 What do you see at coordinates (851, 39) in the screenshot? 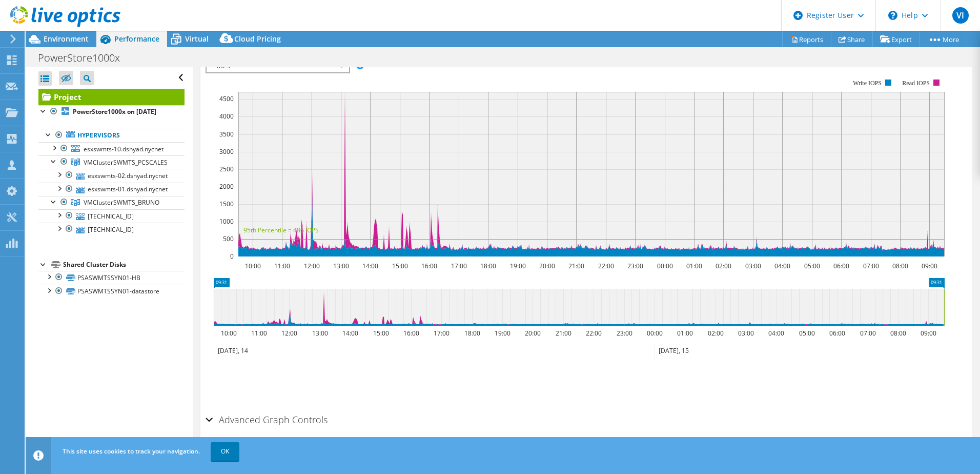
I see `a: Share` at bounding box center [851, 39].